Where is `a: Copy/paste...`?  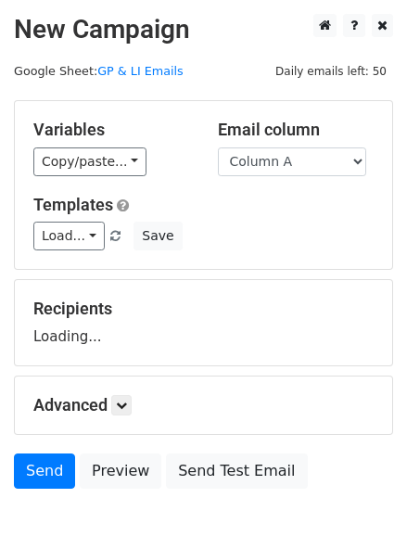
a: Copy/paste... is located at coordinates (90, 162).